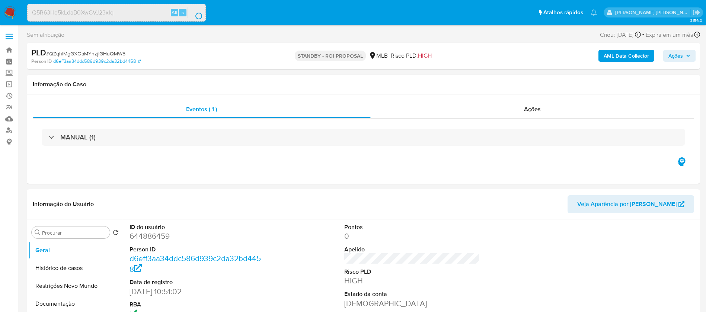  What do you see at coordinates (378, 56) in the screenshot?
I see `div: MLB` at bounding box center [378, 56].